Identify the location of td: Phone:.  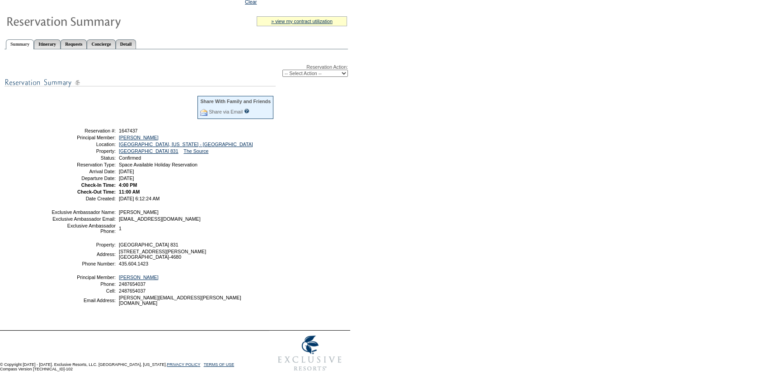
(83, 284).